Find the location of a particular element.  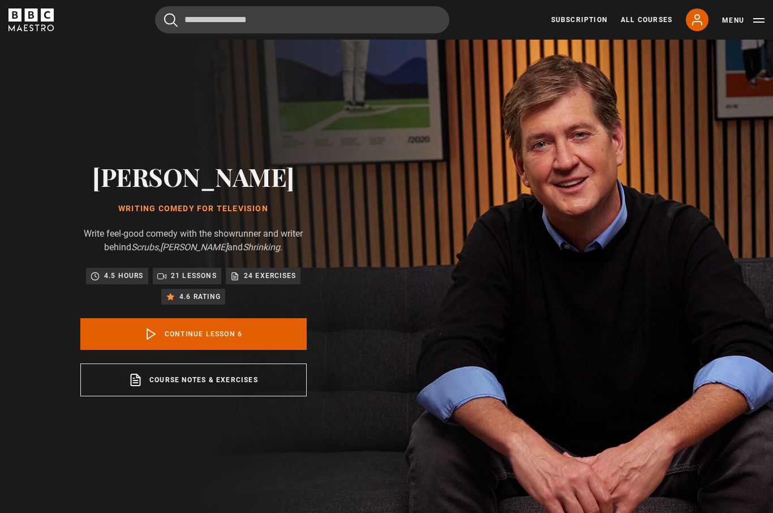

p: 4.5 hours is located at coordinates (124, 275).